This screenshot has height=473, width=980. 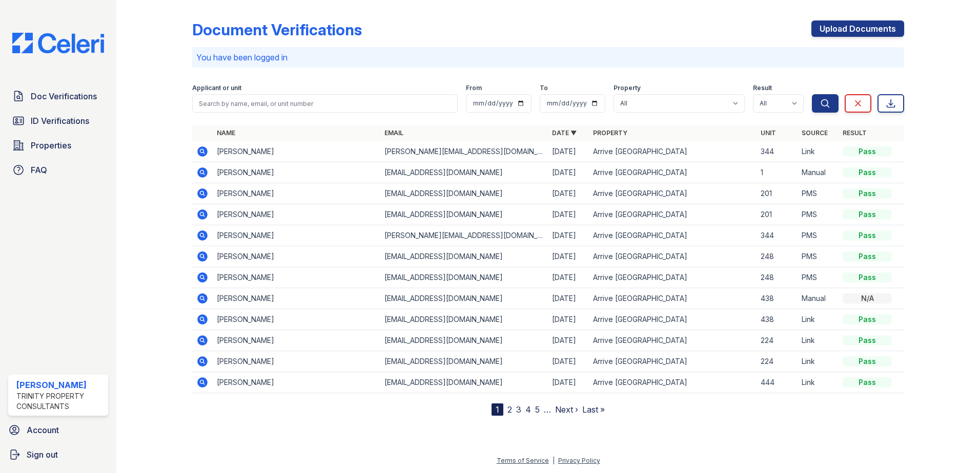 I want to click on span: Sign out, so click(x=42, y=454).